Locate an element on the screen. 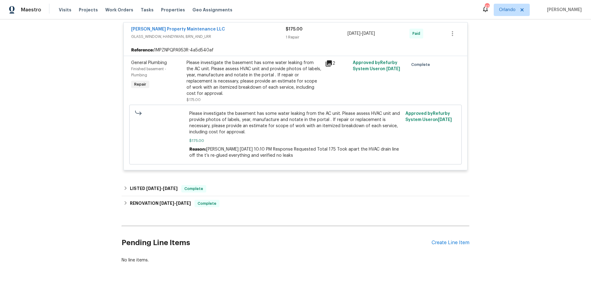  div: 1 Repair is located at coordinates (316, 37).